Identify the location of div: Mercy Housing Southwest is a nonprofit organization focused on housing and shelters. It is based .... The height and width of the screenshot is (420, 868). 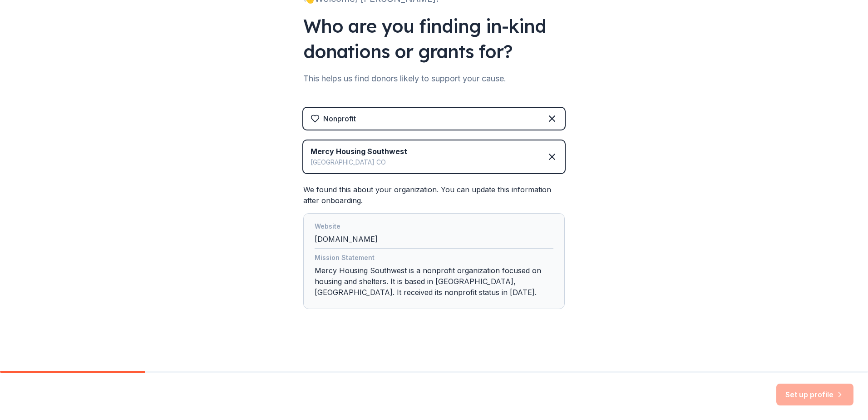
(434, 277).